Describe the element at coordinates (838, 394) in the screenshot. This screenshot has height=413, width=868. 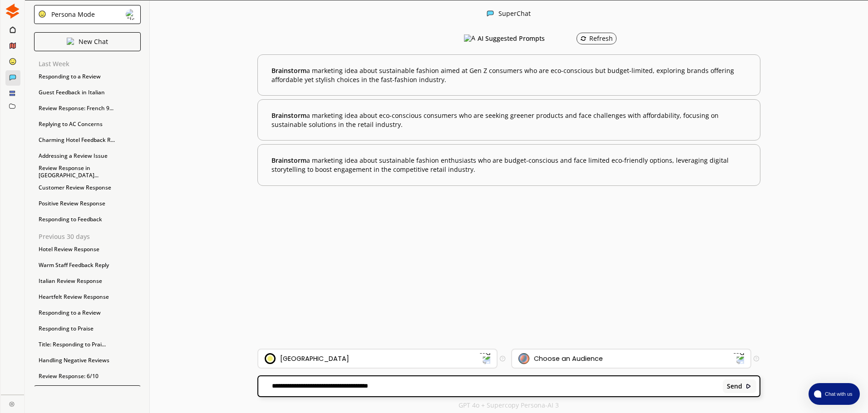
I see `span: Chat with us` at that location.